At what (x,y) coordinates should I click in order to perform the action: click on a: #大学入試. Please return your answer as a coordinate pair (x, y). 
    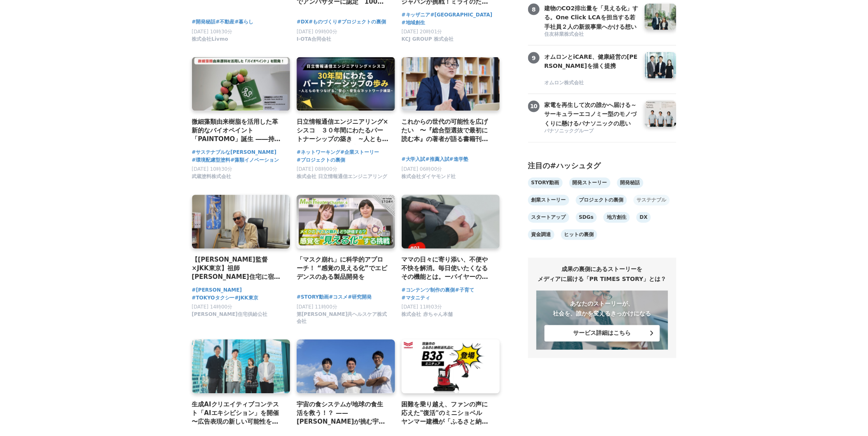
    Looking at the image, I should click on (414, 159).